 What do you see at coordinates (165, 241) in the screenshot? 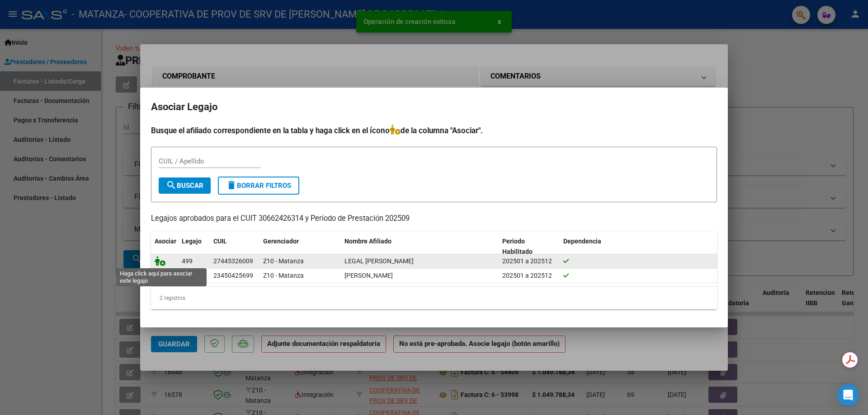
I see `span: Asociar` at bounding box center [165, 241].